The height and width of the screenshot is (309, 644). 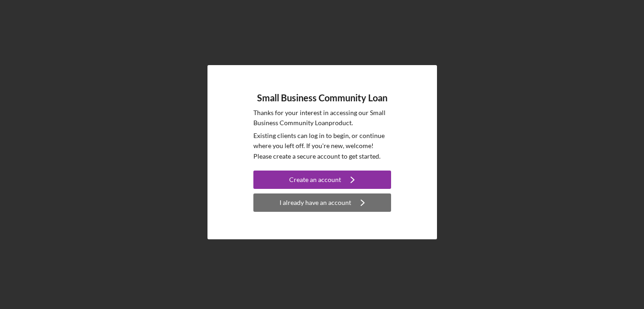 I want to click on h4: Small Business Community Loan, so click(x=322, y=98).